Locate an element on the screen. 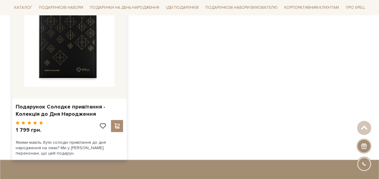  a: Про Spell is located at coordinates (355, 8).